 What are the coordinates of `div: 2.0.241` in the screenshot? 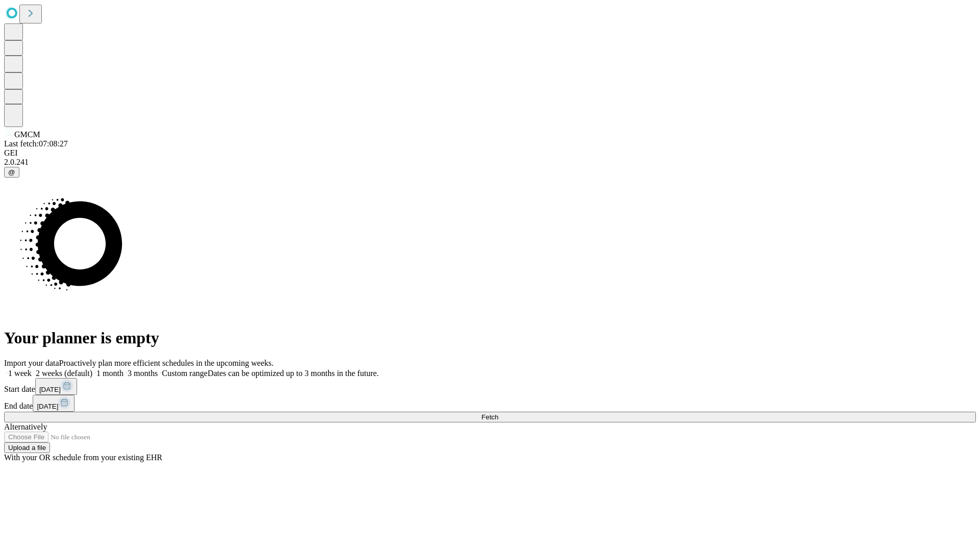 It's located at (490, 163).